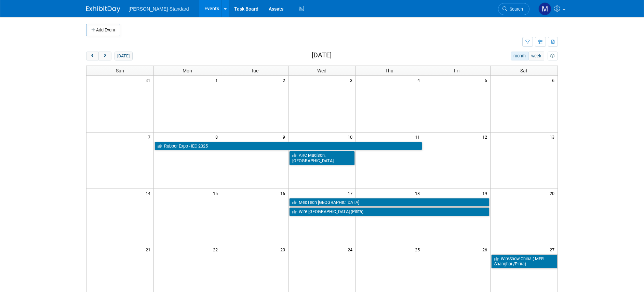 This screenshot has height=292, width=644. What do you see at coordinates (514, 9) in the screenshot?
I see `a: Search` at bounding box center [514, 9].